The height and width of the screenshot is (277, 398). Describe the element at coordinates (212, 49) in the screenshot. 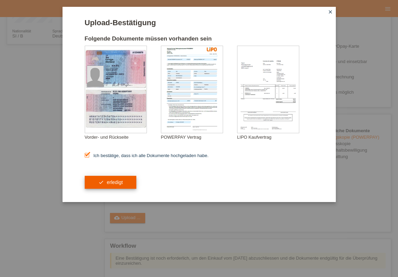

I see `img: 39073_print.png` at that location.